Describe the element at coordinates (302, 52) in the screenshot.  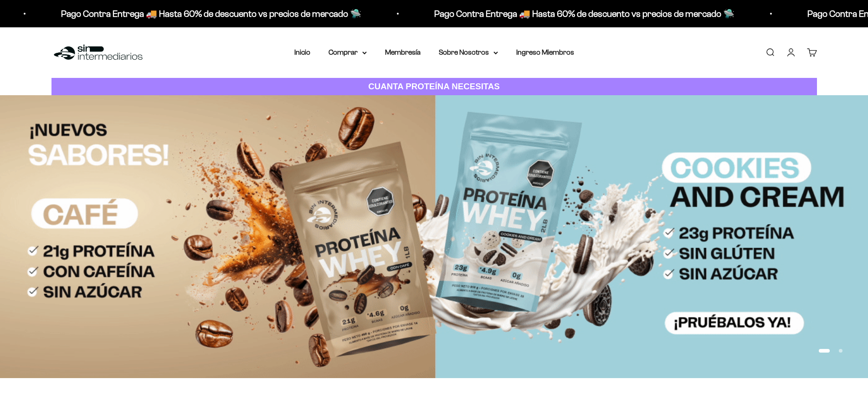
I see `a: Inicio` at that location.